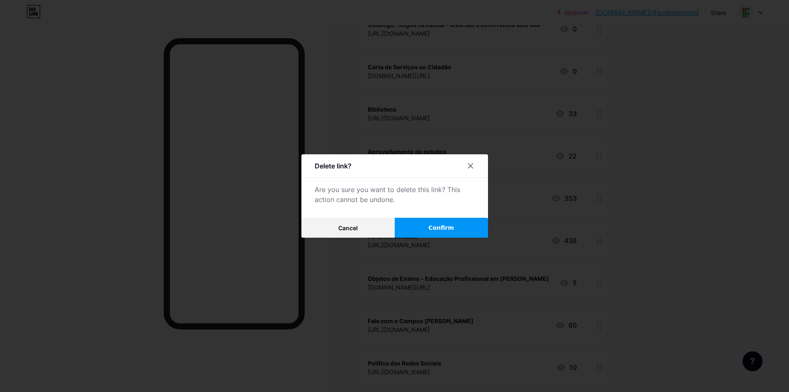 This screenshot has width=789, height=392. What do you see at coordinates (348, 228) in the screenshot?
I see `button: Cancel` at bounding box center [348, 228].